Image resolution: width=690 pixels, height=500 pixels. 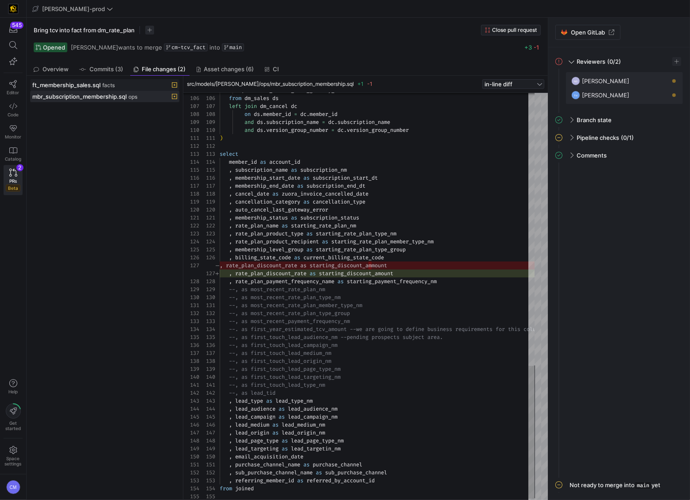 I want to click on div: 131, so click(x=191, y=305).